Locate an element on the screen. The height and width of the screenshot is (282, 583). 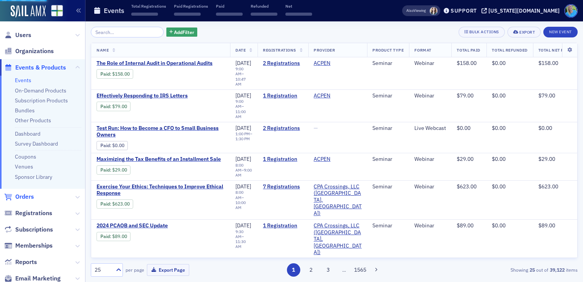
a: Events & Products is located at coordinates (35, 68).